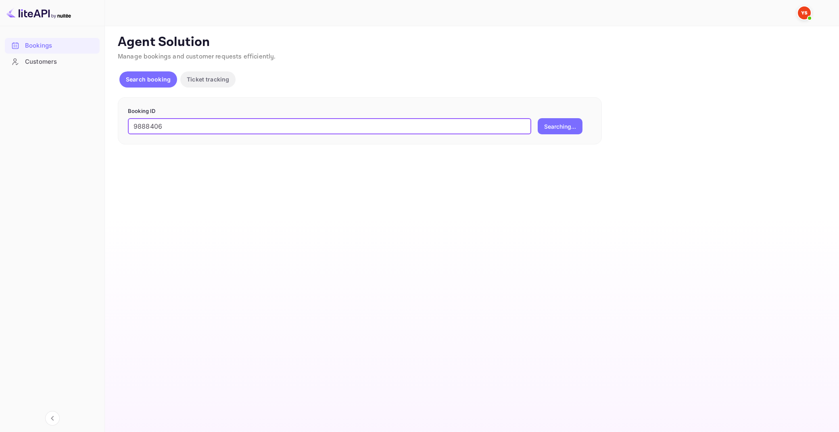 This screenshot has width=839, height=432. What do you see at coordinates (330, 126) in the screenshot?
I see `input: Enter Booking ID (e.g., 63782194)` at bounding box center [330, 126].